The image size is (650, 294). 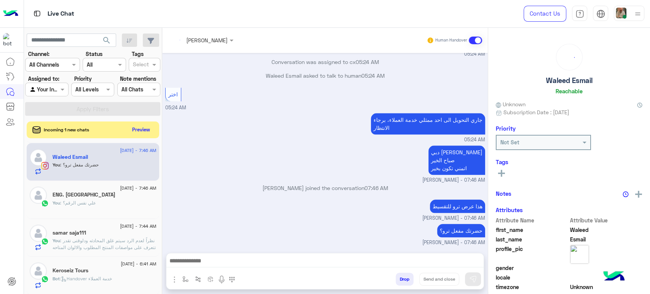 What do you see at coordinates (174, 279) in the screenshot?
I see `img: send attachment` at bounding box center [174, 279].